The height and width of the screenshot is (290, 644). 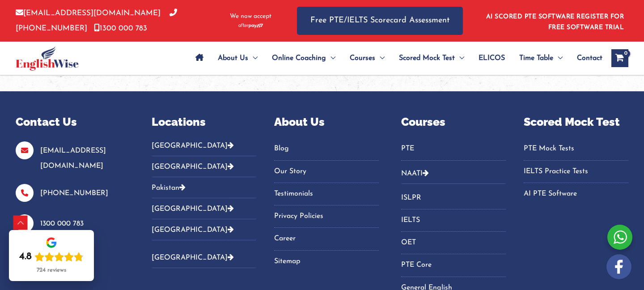 I want to click on a: PTE Core, so click(x=454, y=265).